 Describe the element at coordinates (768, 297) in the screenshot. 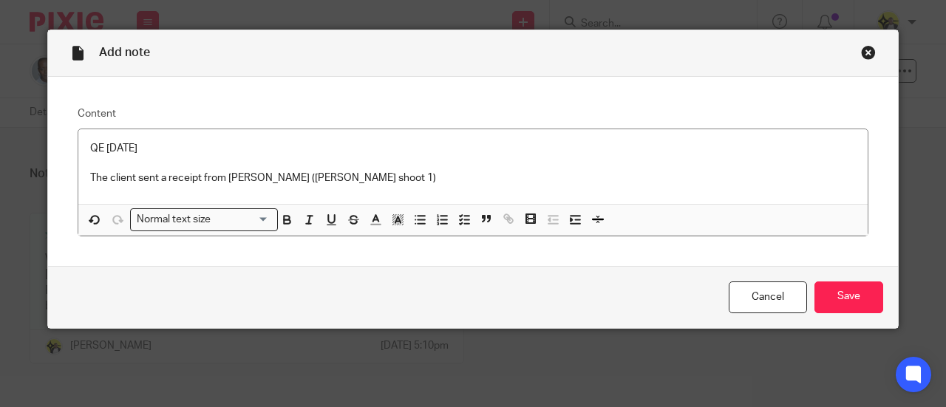

I see `a: Cancel` at that location.